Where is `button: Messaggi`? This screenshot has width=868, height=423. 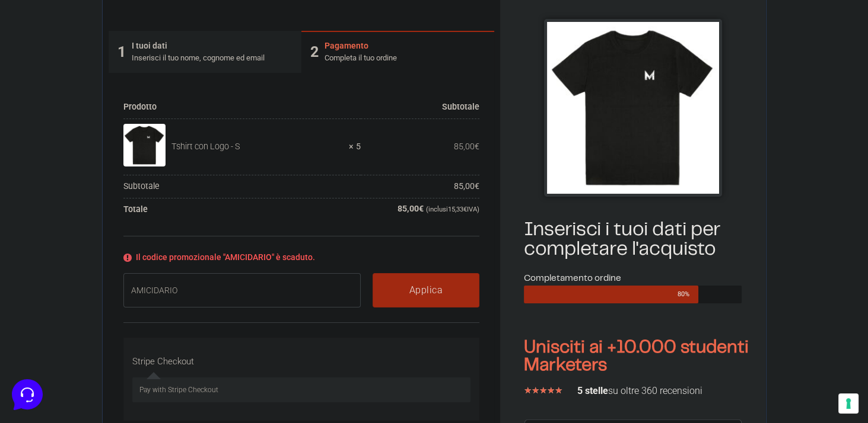
button: Messaggi is located at coordinates (119, 328).